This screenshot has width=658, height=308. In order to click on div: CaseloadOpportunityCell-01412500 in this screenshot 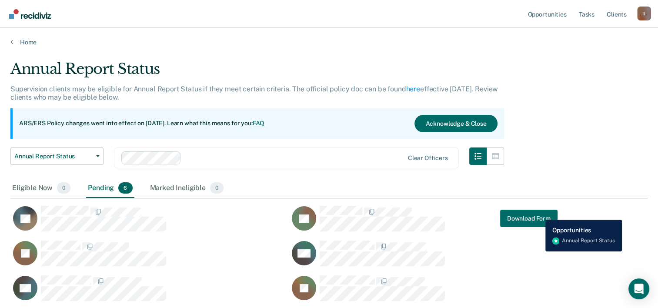, I will do `click(150, 258)`.